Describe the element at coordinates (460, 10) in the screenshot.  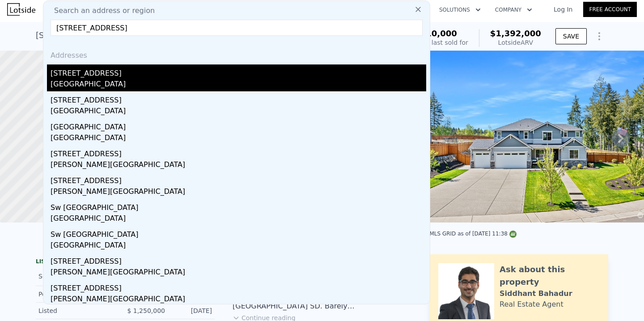
I see `button: Solutions` at that location.